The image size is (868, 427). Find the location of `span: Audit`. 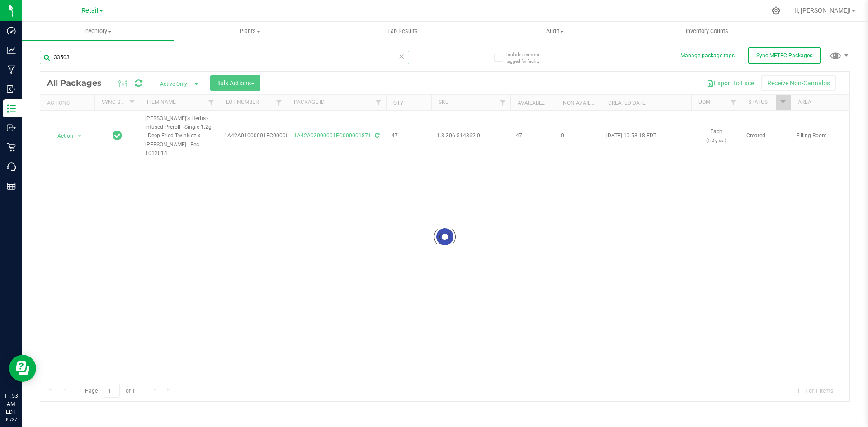

span: Audit is located at coordinates (555, 31).